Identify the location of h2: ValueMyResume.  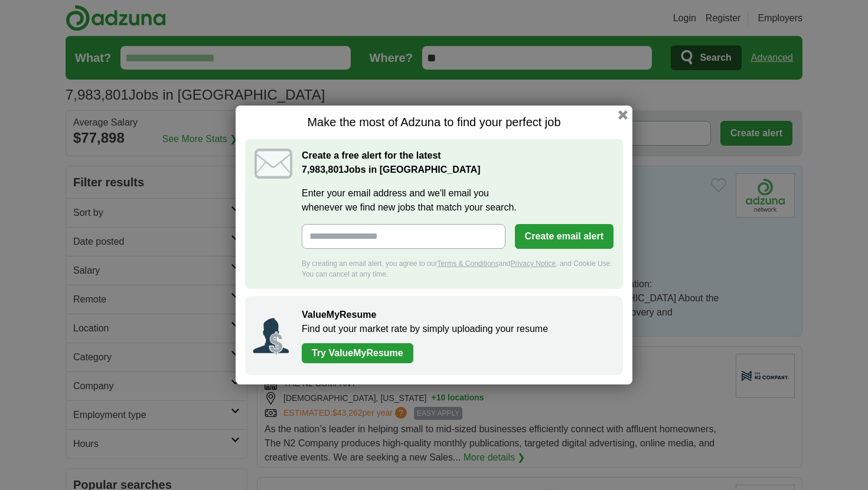
(456, 315).